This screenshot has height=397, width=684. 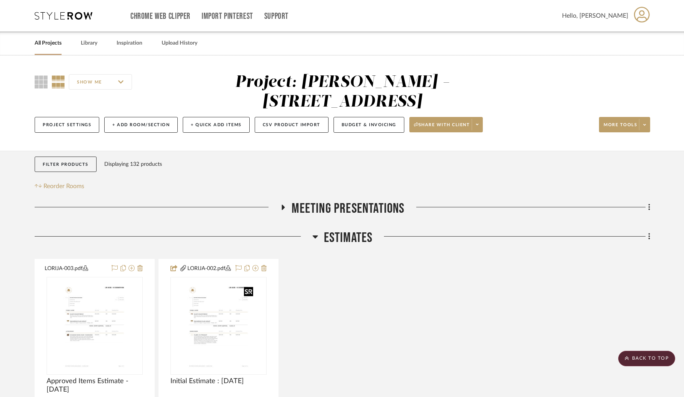 I want to click on div: 0, so click(x=218, y=326).